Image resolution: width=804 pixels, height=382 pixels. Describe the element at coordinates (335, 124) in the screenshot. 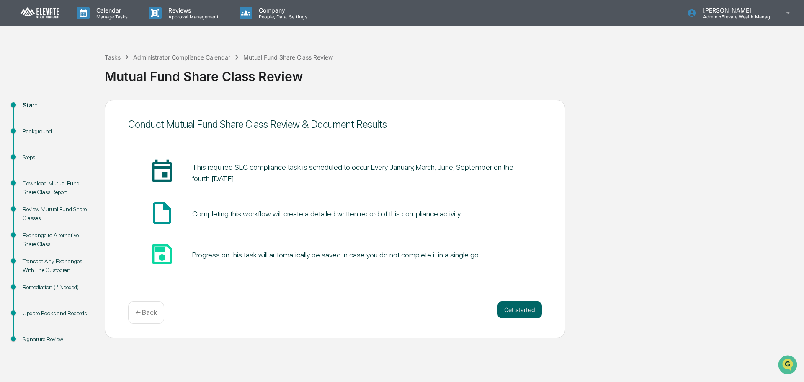

I see `div: Conduct Mutual Fund Share Class Review & Document Results` at that location.